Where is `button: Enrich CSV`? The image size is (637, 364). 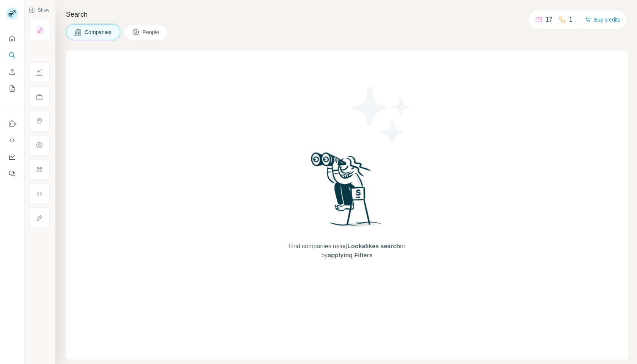
button: Enrich CSV is located at coordinates (12, 72).